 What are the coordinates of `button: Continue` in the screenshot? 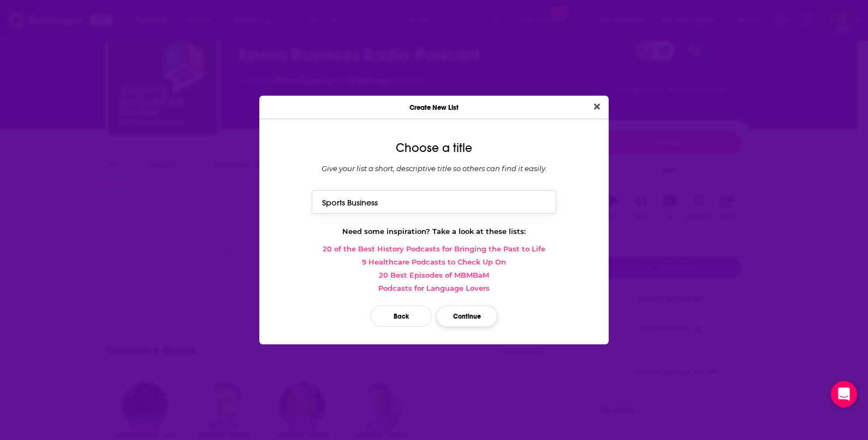 It's located at (467, 315).